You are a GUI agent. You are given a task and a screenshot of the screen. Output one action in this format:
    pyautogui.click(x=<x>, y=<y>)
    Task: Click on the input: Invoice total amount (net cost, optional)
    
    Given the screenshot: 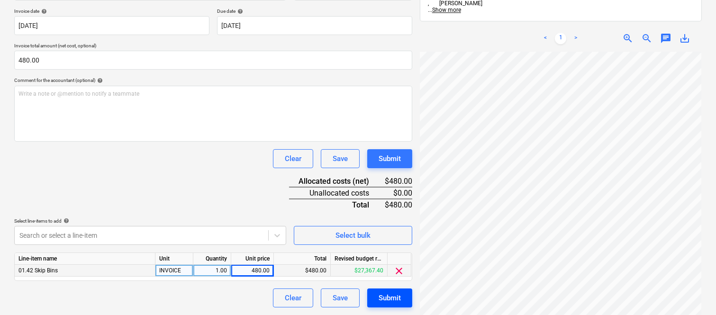 What is the action you would take?
    pyautogui.click(x=213, y=60)
    